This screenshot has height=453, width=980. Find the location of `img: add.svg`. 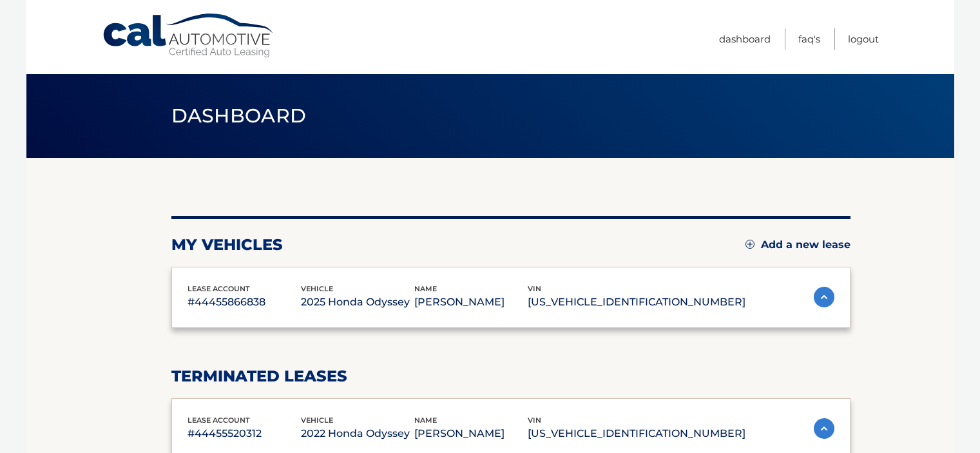

img: add.svg is located at coordinates (750, 244).